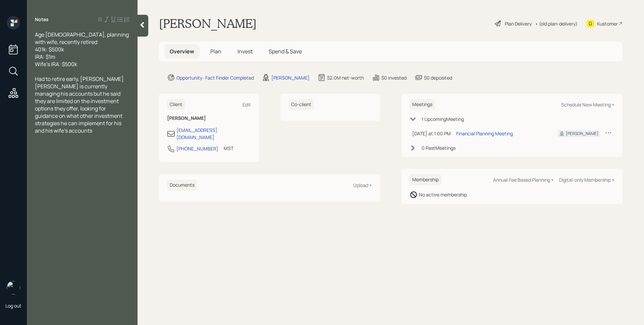 The image size is (644, 325). What do you see at coordinates (345, 77) in the screenshot?
I see `div: $2.0M net-worth` at bounding box center [345, 77].